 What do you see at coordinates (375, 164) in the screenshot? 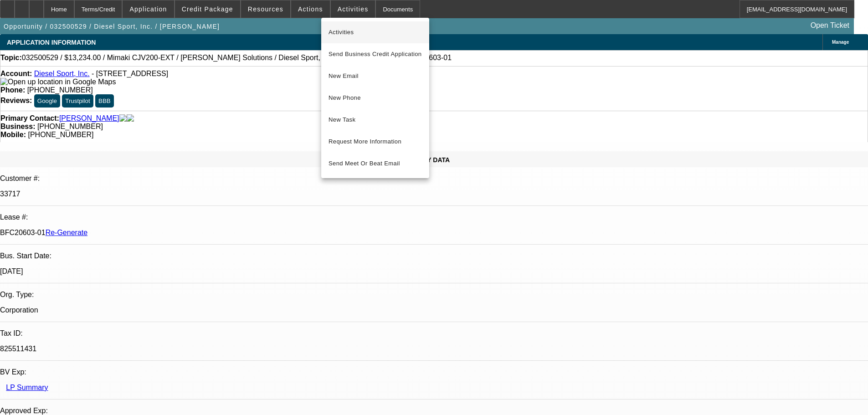
I see `span: Send Meet Or Beat Email` at bounding box center [375, 164].